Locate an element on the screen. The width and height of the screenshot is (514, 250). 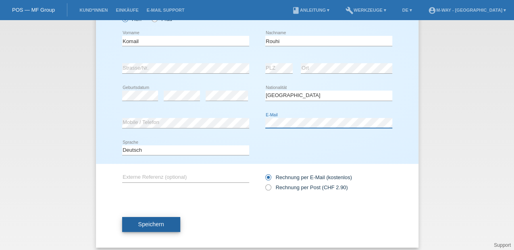
i: account_circle is located at coordinates (432, 10).